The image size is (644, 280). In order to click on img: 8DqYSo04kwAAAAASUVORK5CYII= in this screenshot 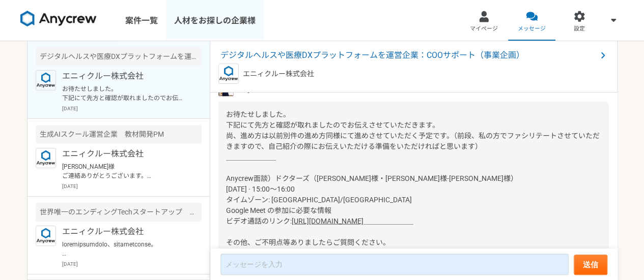, I will do `click(59, 19)`.